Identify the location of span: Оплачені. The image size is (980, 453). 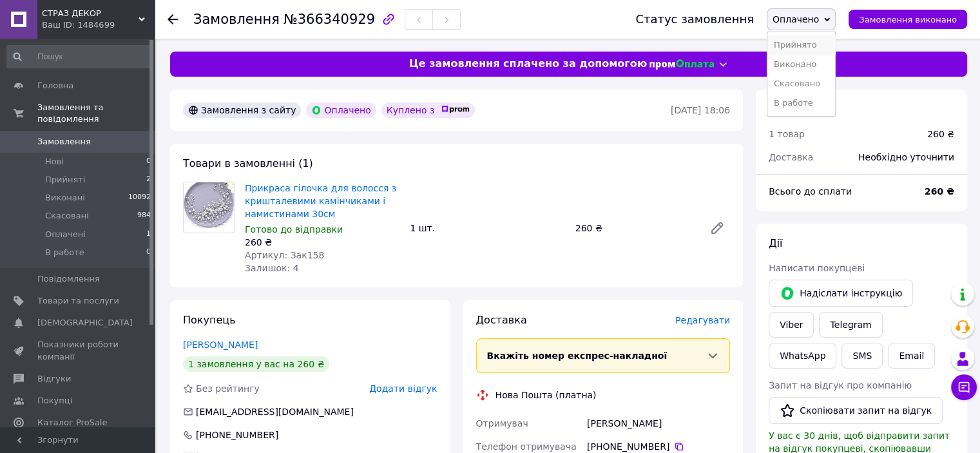
(65, 235).